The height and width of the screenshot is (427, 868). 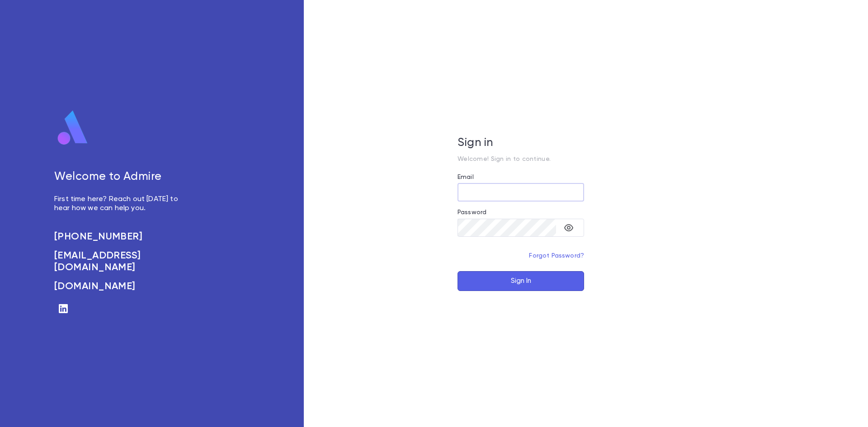 I want to click on button: toggle password visibility, so click(x=569, y=228).